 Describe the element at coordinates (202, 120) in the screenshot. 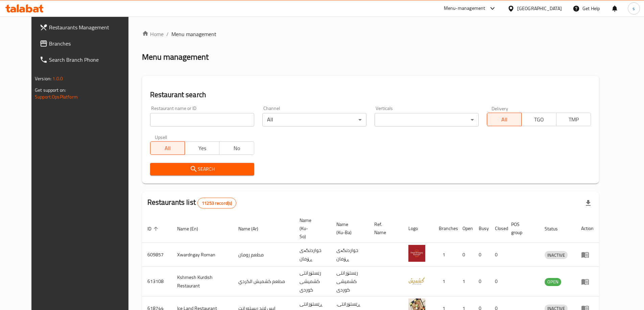

I see `input: Search for restaurant name or ID..` at that location.